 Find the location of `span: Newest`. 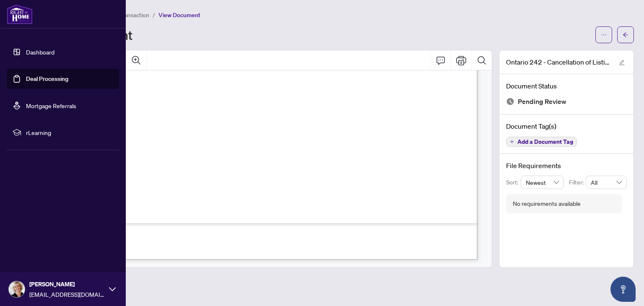

span: Newest is located at coordinates (542, 182).